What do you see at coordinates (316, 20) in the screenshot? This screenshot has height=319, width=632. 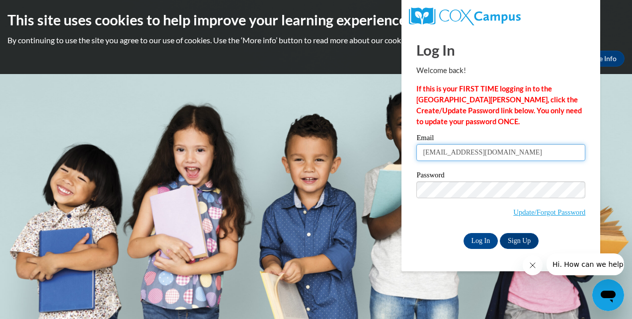 I see `h2: This site uses cookies to help improve your learning experience.` at bounding box center [316, 20].